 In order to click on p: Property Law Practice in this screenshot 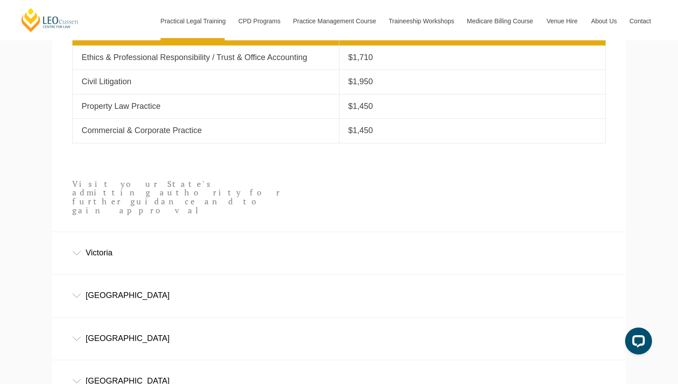, I will do `click(206, 106)`.